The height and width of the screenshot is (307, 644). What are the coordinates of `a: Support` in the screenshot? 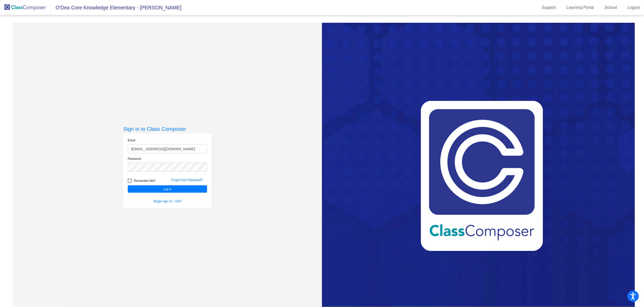 It's located at (550, 8).